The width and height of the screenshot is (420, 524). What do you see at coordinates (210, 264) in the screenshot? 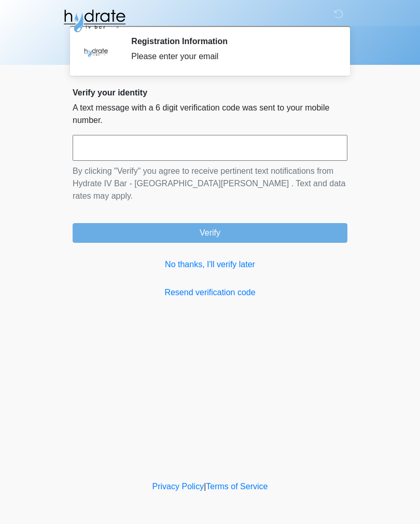
I see `a: No thanks, I'll verify later` at bounding box center [210, 264].